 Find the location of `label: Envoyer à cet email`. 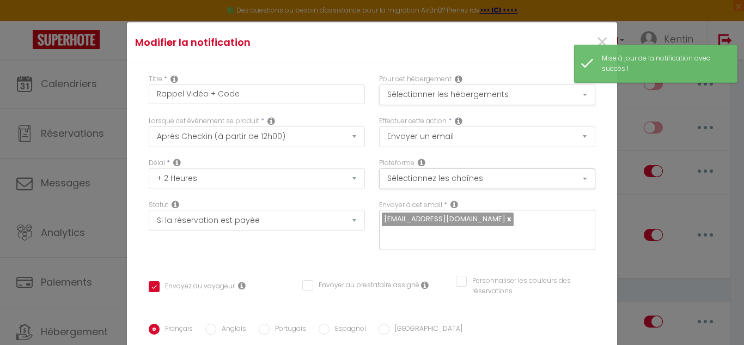

label: Envoyer à cet email is located at coordinates (411, 205).